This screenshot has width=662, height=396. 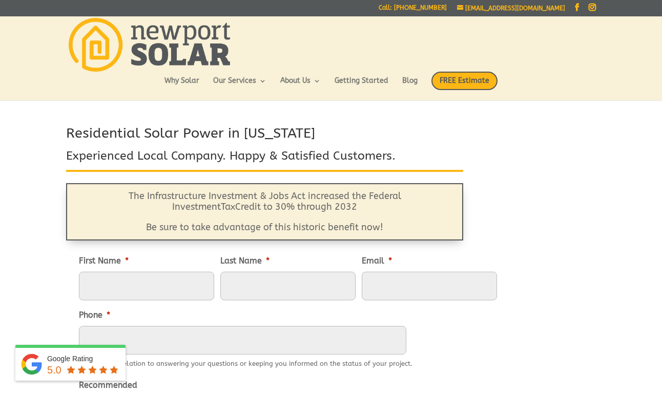 What do you see at coordinates (464, 81) in the screenshot?
I see `span: FREE Estimate` at bounding box center [464, 81].